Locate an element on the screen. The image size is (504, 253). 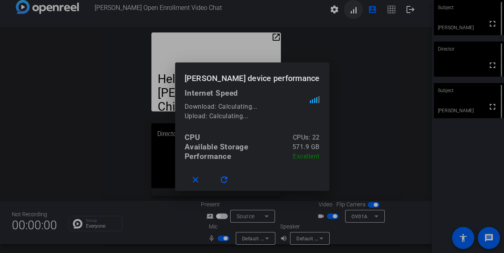
div: Excellent is located at coordinates (306, 157).